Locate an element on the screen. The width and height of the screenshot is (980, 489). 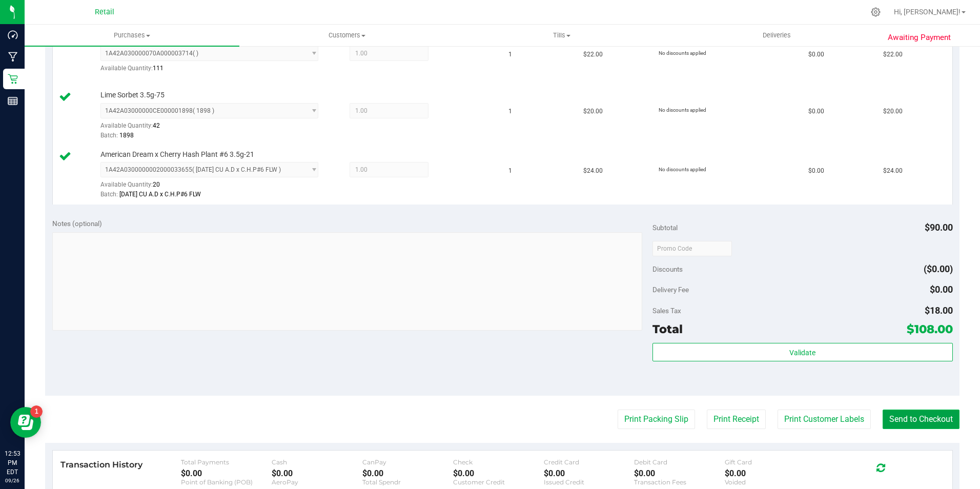
button: Print Packing Slip is located at coordinates (657, 420).